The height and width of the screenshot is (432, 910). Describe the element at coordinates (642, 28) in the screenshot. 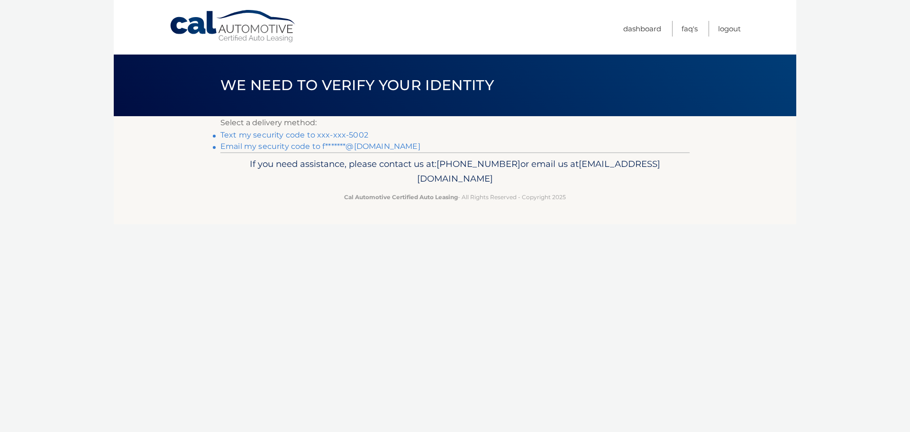

I see `a: Dashboard` at that location.